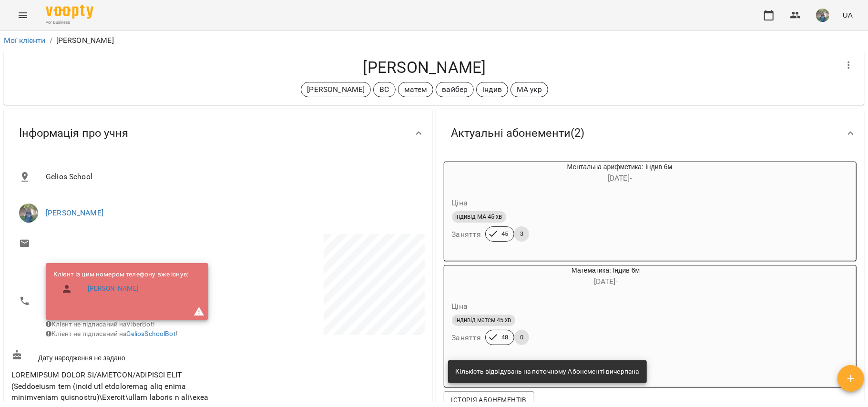 This screenshot has height=407, width=868. What do you see at coordinates (483, 320) in the screenshot?
I see `span: індивід матем 45 хв` at bounding box center [483, 320].